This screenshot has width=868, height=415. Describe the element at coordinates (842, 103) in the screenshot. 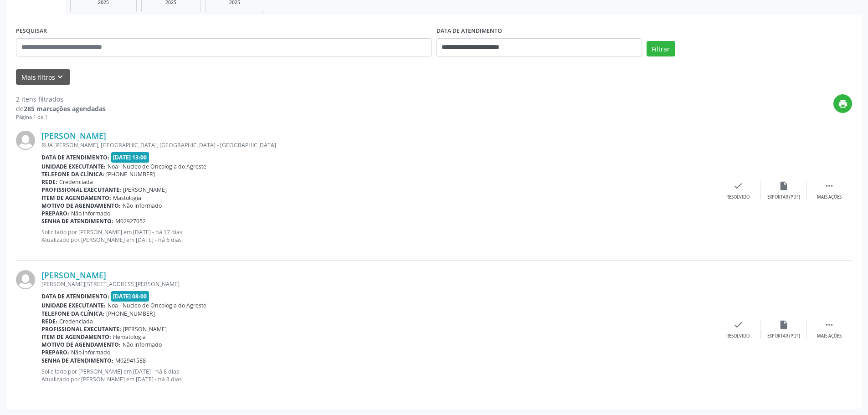

I see `button: print` at that location.